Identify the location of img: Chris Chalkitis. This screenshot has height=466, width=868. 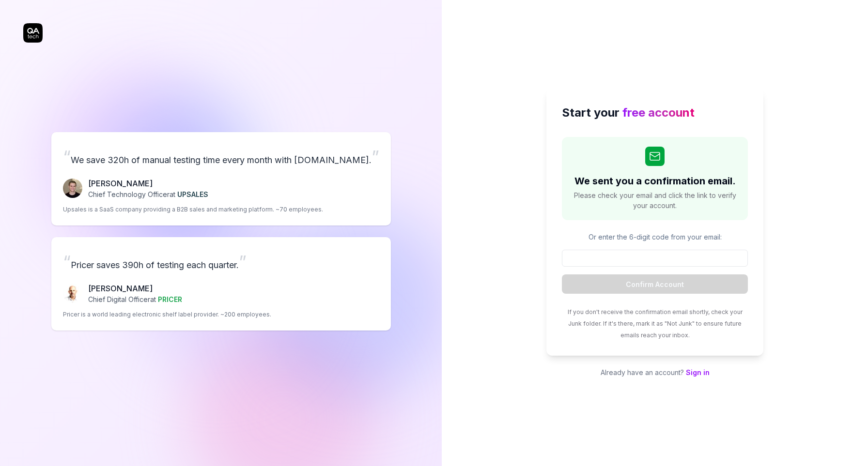
(72, 294).